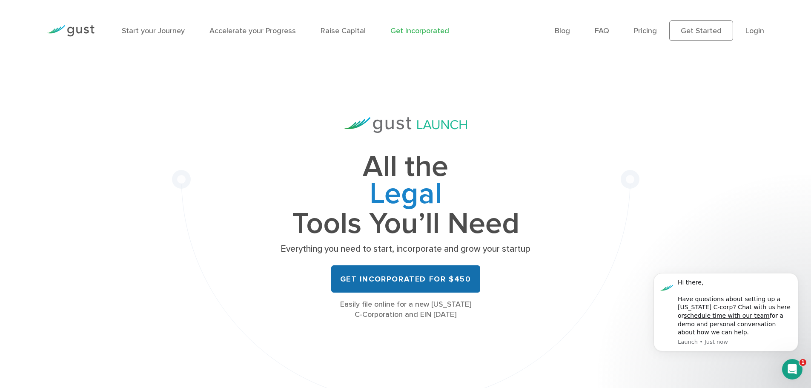 Image resolution: width=811 pixels, height=388 pixels. I want to click on a: schedule time with our team, so click(86, 55).